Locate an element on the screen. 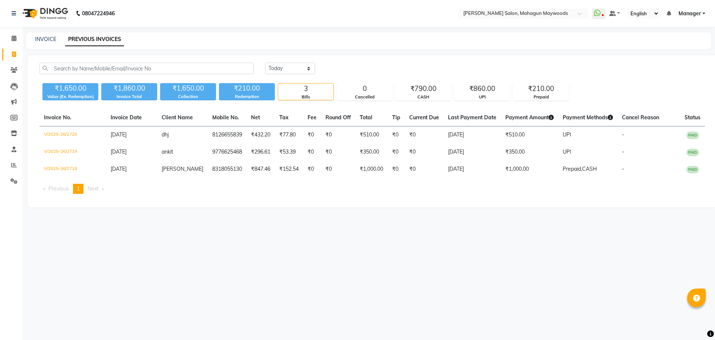  a: INVOICE is located at coordinates (45, 39).